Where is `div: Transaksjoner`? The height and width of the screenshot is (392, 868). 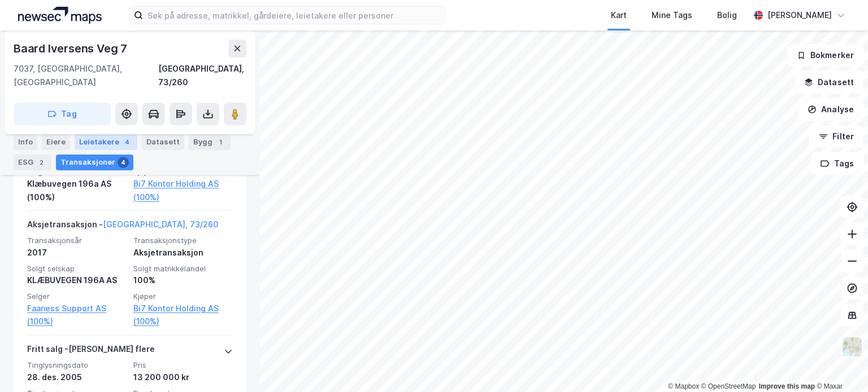 div: Transaksjoner is located at coordinates (94, 163).